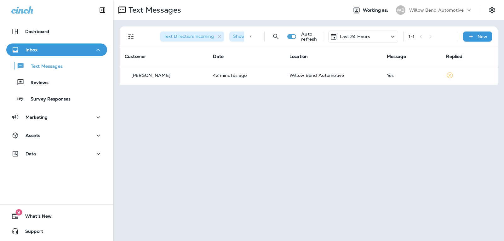  Describe the element at coordinates (131, 37) in the screenshot. I see `button: Filters` at that location.